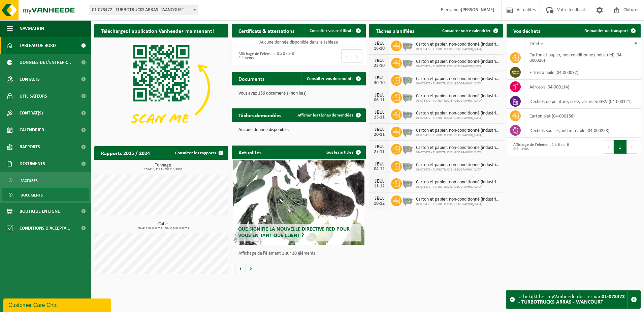  What do you see at coordinates (260, 114) in the screenshot?
I see `h2: Tâches demandées` at bounding box center [260, 114].